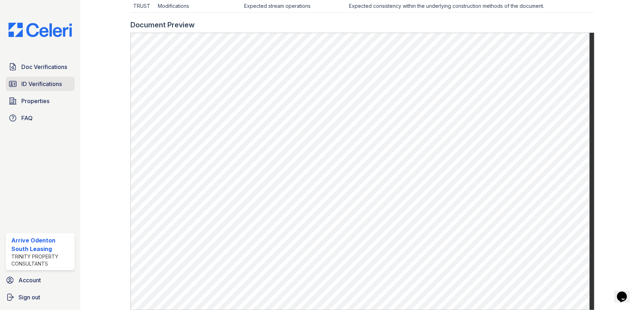 This screenshot has height=310, width=644. I want to click on a: Sign out, so click(40, 297).